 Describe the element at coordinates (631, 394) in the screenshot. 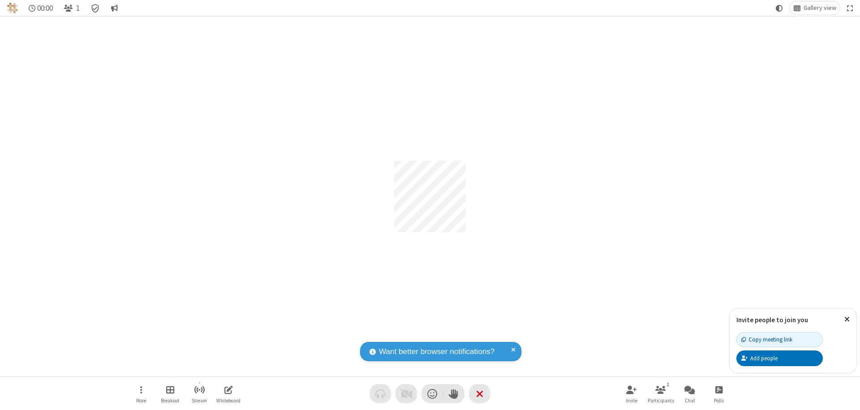

I see `button: Invite participants (⌘+Shift+I)` at that location.